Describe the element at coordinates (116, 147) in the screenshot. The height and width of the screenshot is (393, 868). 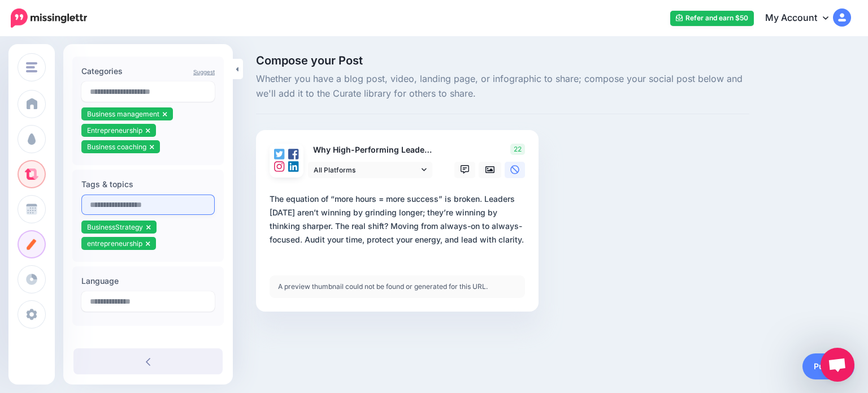
I see `span: Business coaching` at that location.